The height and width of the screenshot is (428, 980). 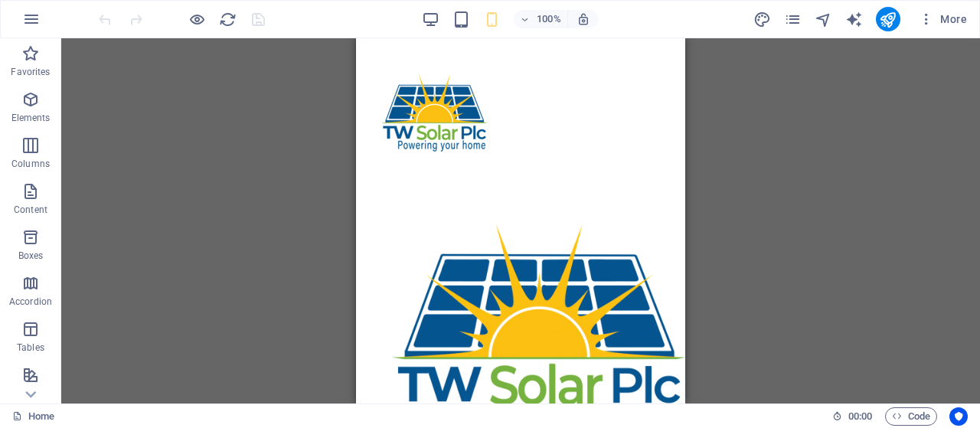 I want to click on i: Reload page, so click(x=227, y=19).